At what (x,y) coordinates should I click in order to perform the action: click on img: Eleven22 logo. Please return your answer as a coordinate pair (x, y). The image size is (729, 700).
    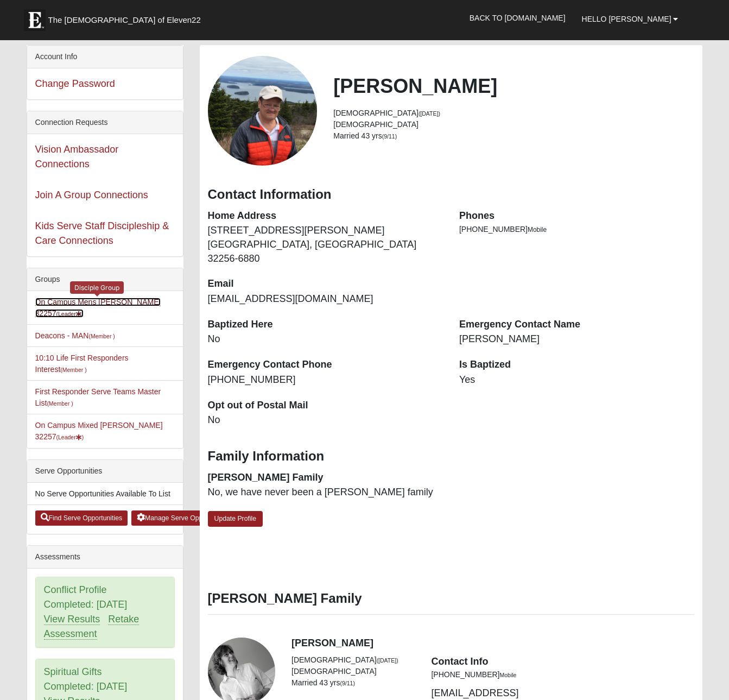
    Looking at the image, I should click on (34, 20).